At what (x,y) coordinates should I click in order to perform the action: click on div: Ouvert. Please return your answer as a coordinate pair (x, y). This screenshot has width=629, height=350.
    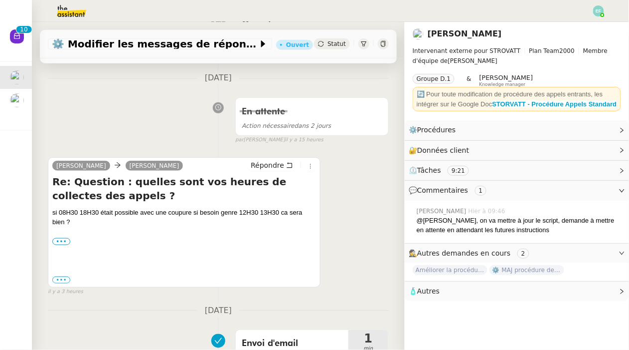
    Looking at the image, I should click on (298, 45).